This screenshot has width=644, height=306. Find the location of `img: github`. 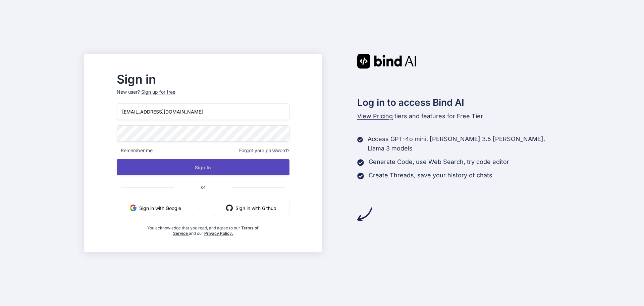

img: github is located at coordinates (229, 208).